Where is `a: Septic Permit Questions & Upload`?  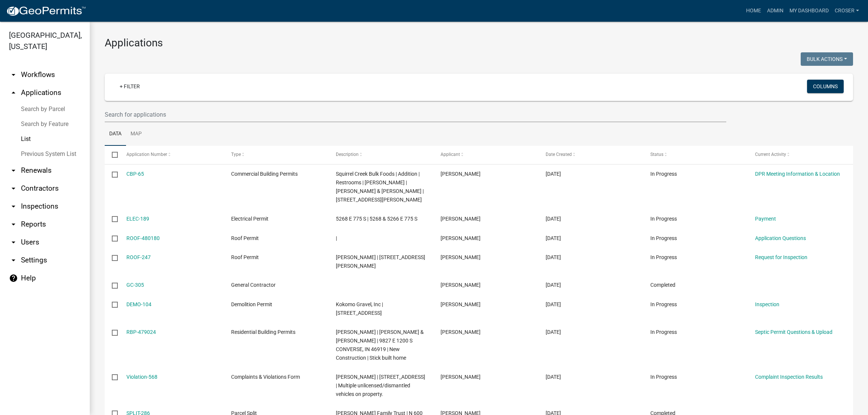 a: Septic Permit Questions & Upload is located at coordinates (793, 332).